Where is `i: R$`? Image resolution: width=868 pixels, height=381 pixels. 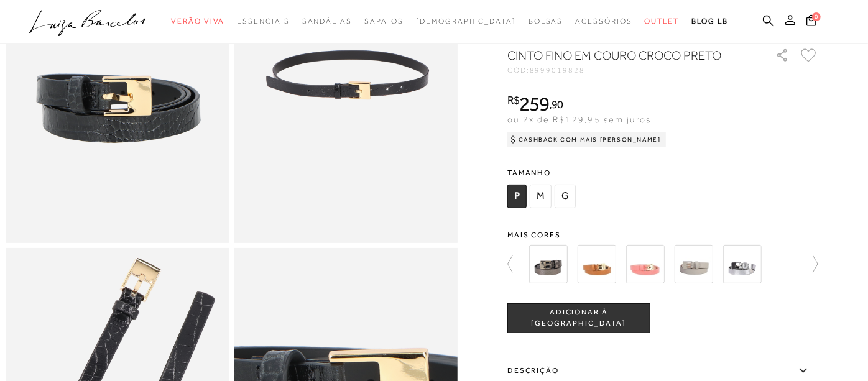 i: R$ is located at coordinates (514, 100).